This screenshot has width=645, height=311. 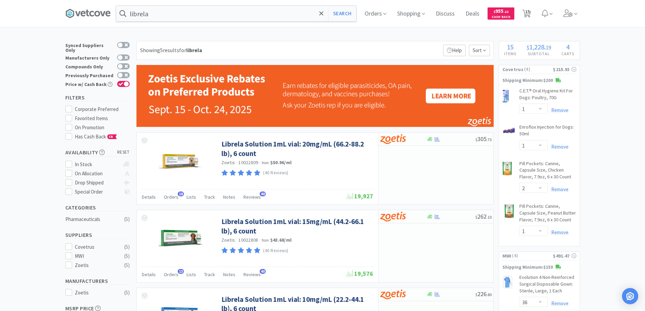 What do you see at coordinates (484, 294) in the screenshot?
I see `span: 226` at bounding box center [484, 294].